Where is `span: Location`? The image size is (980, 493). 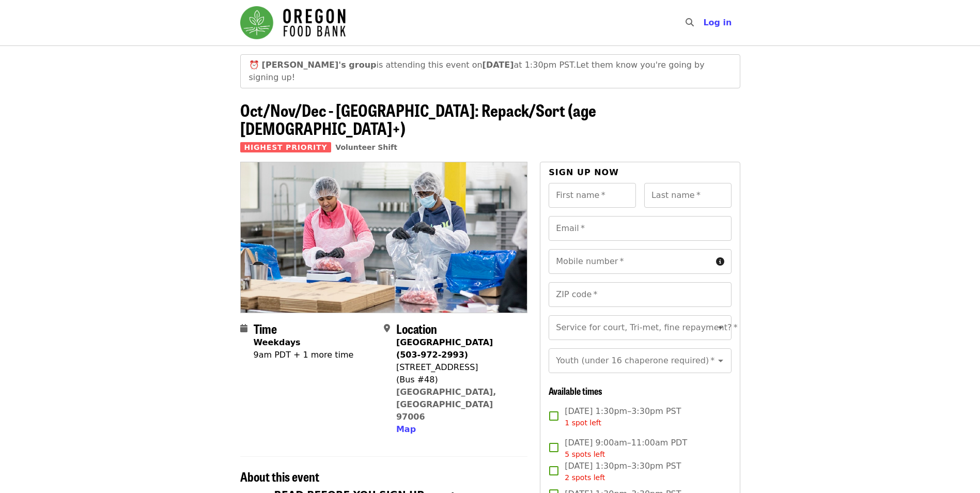
span: Location is located at coordinates (416, 328).